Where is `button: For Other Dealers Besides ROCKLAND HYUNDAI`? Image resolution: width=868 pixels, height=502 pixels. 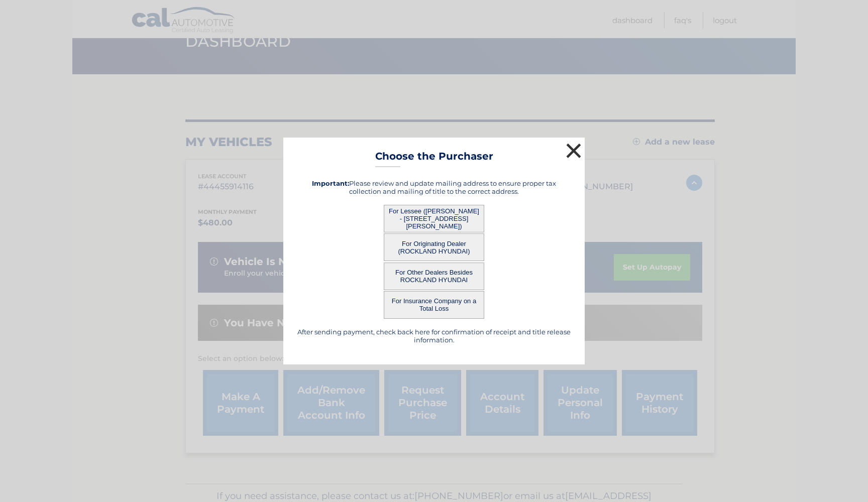
button: For Other Dealers Besides ROCKLAND HYUNDAI is located at coordinates (434, 276).